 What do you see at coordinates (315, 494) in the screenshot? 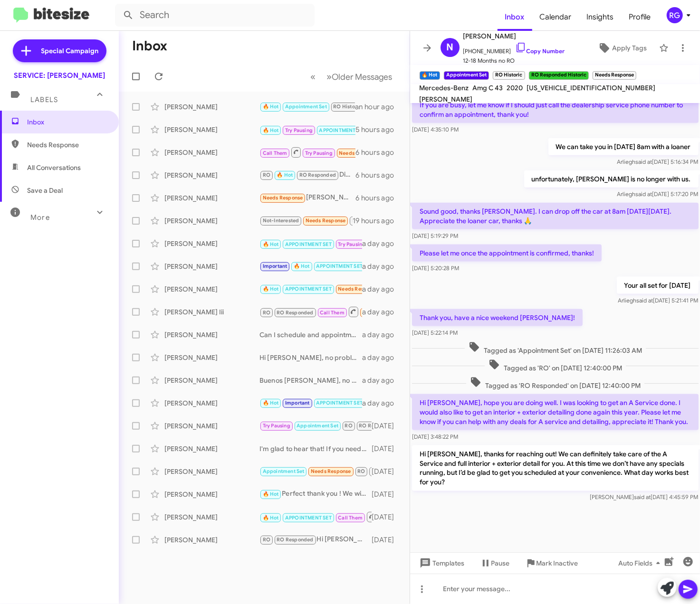
I see `div: Perfect thank you ! We will call/text you when on our way` at bounding box center [315, 494].